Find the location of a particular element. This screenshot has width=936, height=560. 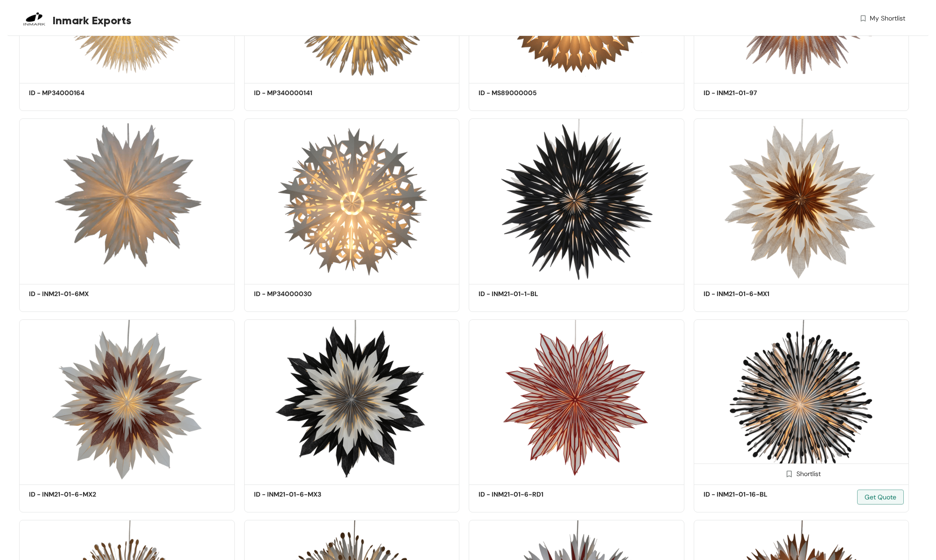

h5: ID - INM21-01-6-MX2 is located at coordinates (69, 494).